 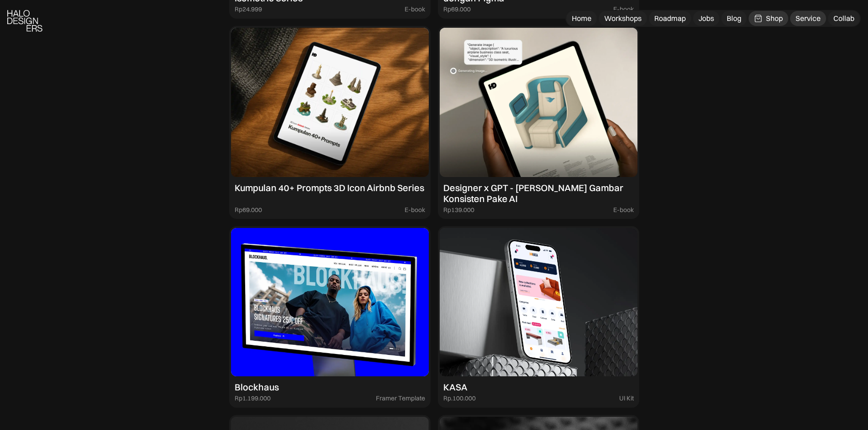 What do you see at coordinates (400, 399) in the screenshot?
I see `div: Framer Template` at bounding box center [400, 399].